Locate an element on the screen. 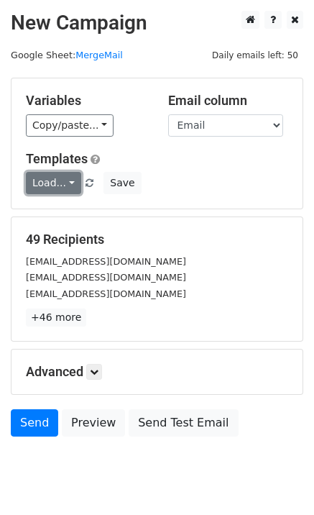 This screenshot has width=314, height=515. a: Copy/paste... is located at coordinates (70, 125).